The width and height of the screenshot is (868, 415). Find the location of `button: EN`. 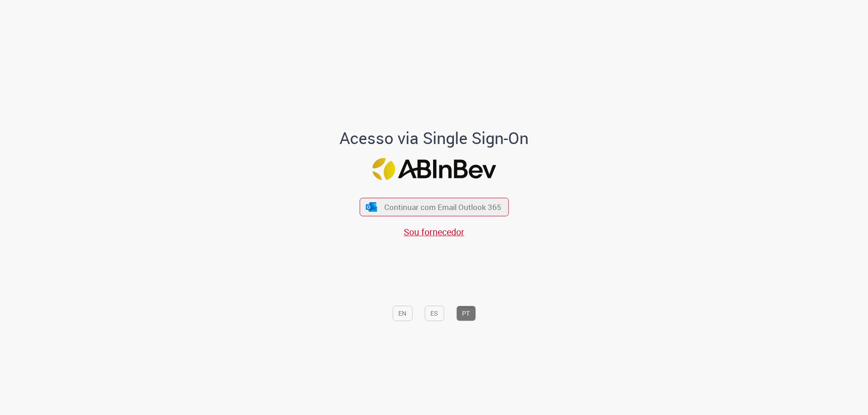

button: EN is located at coordinates (402, 313).